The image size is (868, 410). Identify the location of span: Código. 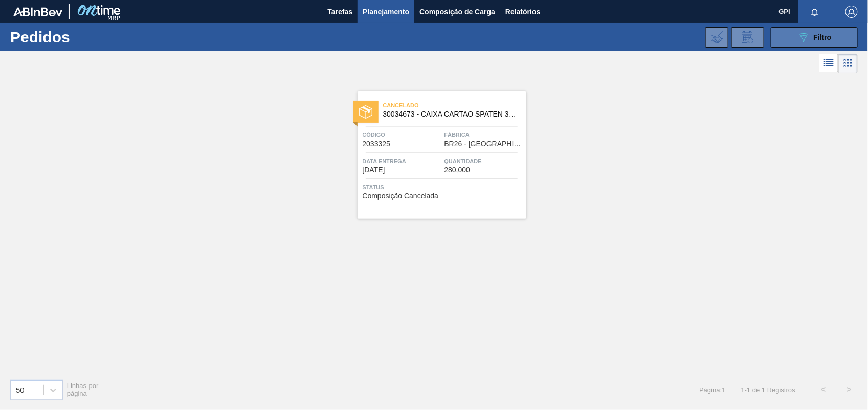
(402, 135).